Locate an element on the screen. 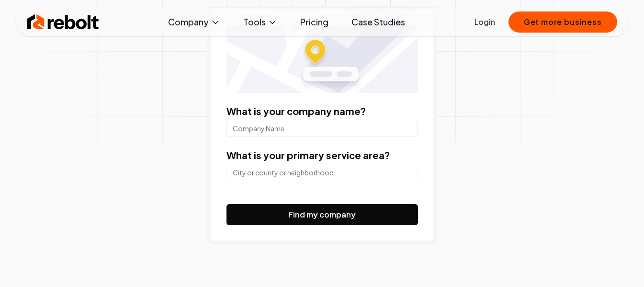 The height and width of the screenshot is (287, 644). a: Login is located at coordinates (485, 22).